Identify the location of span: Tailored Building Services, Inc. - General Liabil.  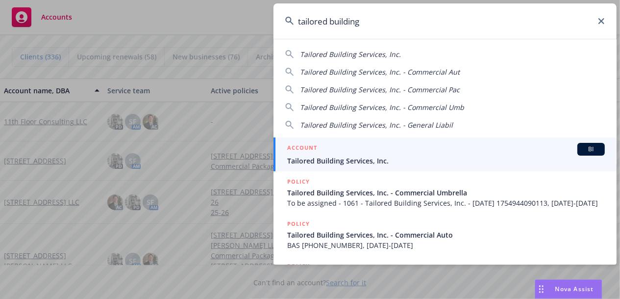
(377, 125).